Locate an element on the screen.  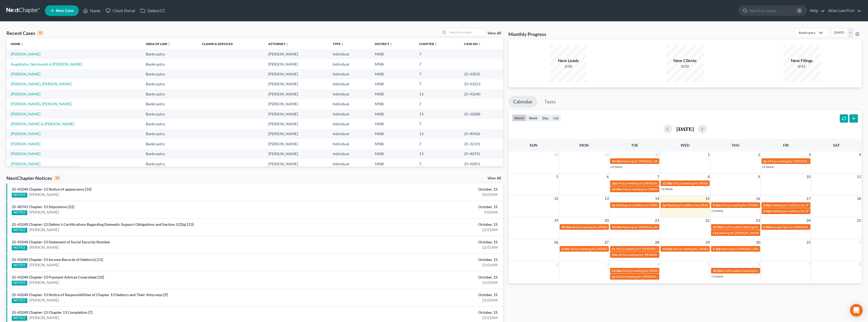
span: 1 is located at coordinates (860, 242).